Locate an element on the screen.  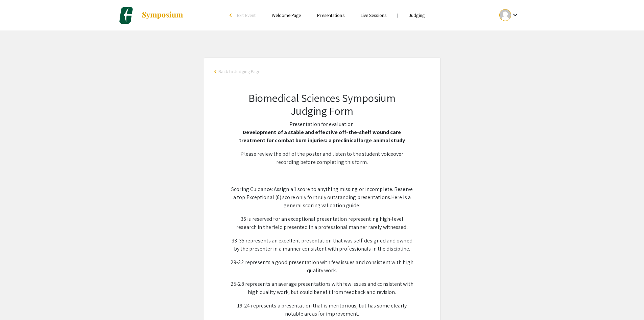
mat-icon: Expand account dropdown is located at coordinates (515, 15).